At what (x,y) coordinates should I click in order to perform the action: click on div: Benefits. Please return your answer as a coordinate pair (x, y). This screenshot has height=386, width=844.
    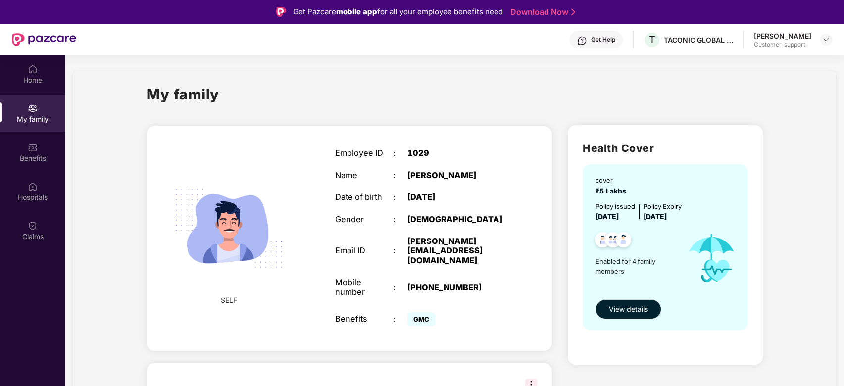
    Looking at the image, I should click on (364, 319).